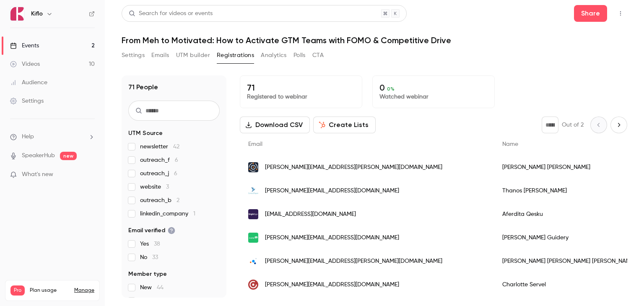  I want to click on button: Next page, so click(619, 125).